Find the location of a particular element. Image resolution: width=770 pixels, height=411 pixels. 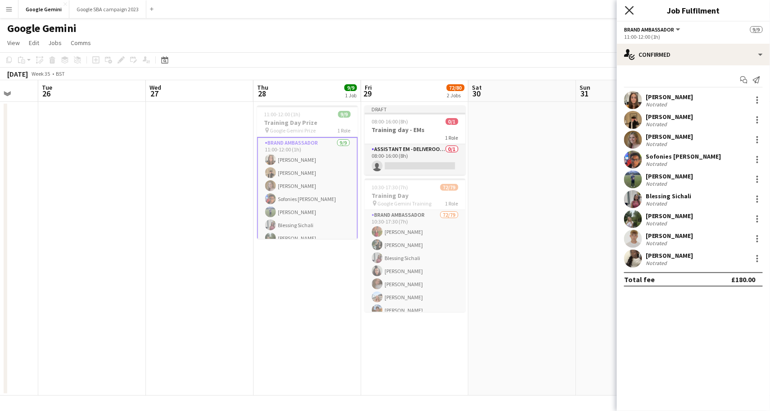

a: View is located at coordinates (14, 43).